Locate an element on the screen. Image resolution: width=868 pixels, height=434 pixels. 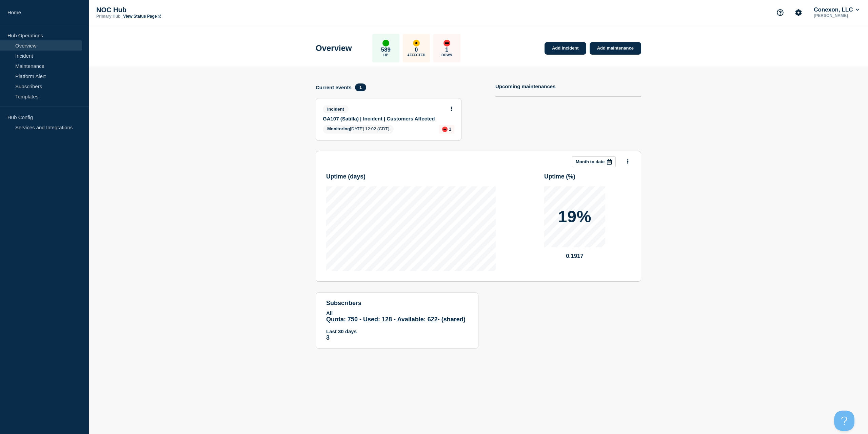
h1: Overview is located at coordinates (333, 48).